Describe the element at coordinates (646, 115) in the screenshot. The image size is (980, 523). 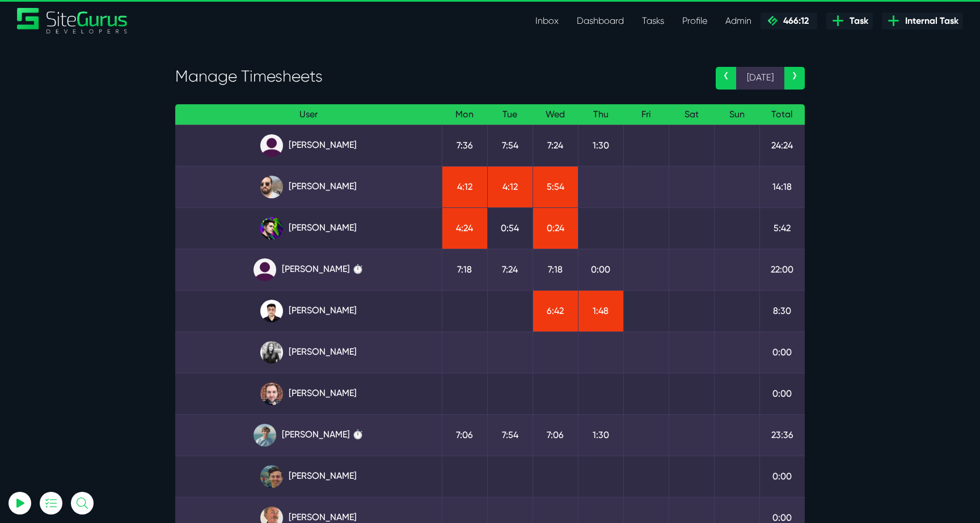
I see `th: Fri` at that location.